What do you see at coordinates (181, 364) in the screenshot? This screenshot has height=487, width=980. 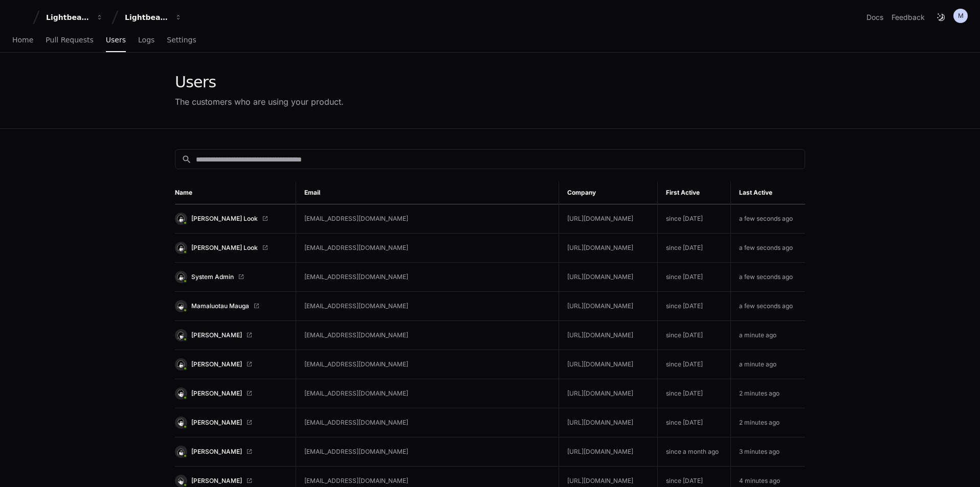 I see `img: 15.svg` at bounding box center [181, 364].